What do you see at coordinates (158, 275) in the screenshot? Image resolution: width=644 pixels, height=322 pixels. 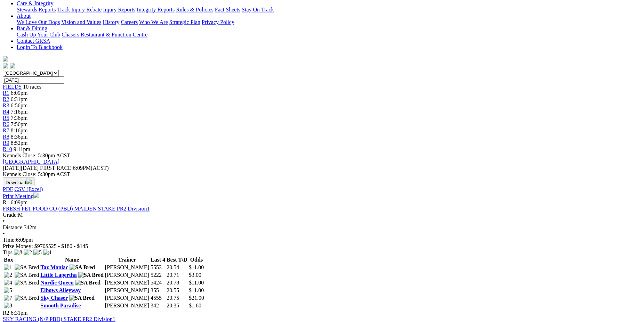 I see `td: 5222` at bounding box center [158, 275].